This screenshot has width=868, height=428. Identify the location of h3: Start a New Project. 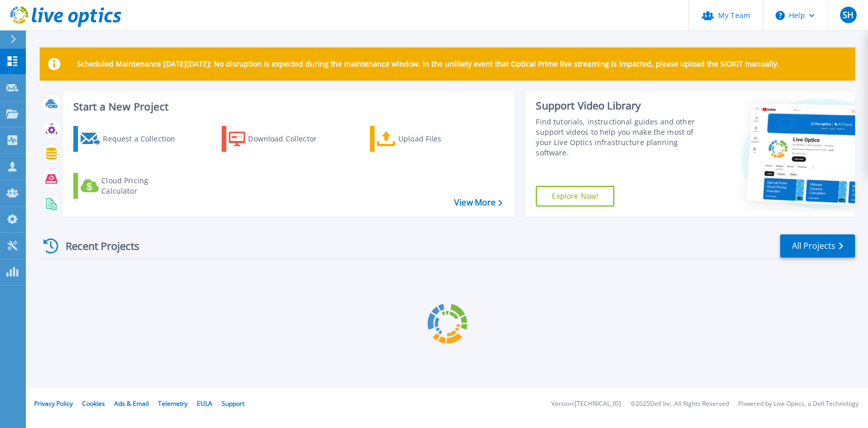
(288, 107).